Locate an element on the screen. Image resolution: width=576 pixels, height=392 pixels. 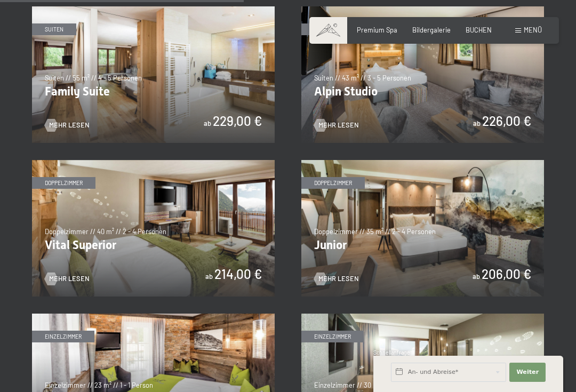
a: Single Superior is located at coordinates (423, 316).